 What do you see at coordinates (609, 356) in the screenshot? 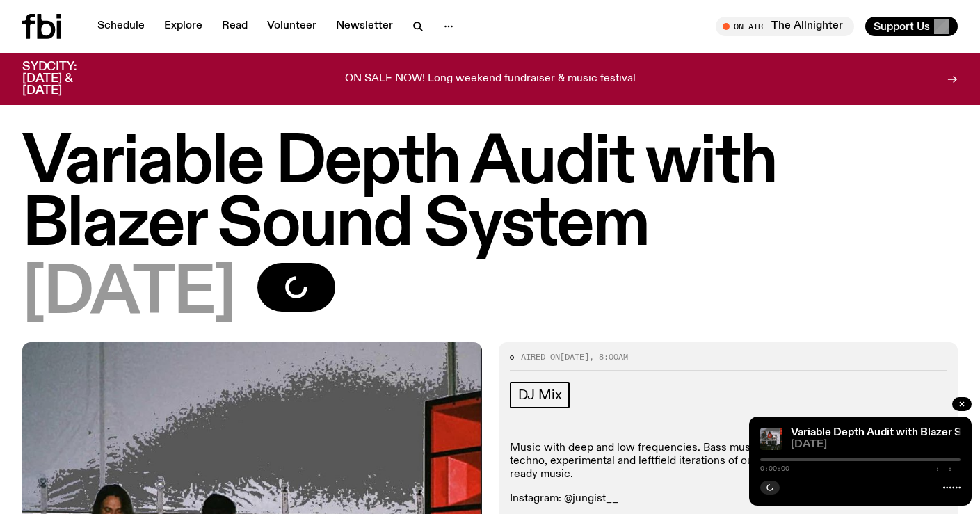
I see `span: , 8:00am` at bounding box center [609, 356].